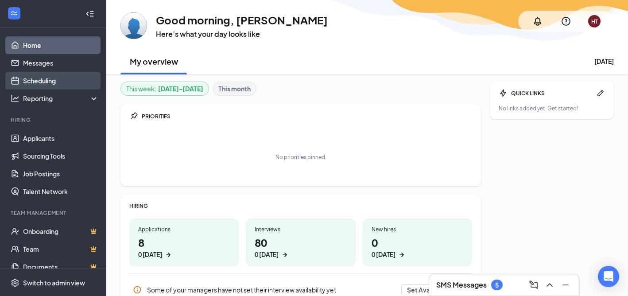 Image resolution: width=628 pixels, height=296 pixels. What do you see at coordinates (234, 89) in the screenshot?
I see `b: This month` at bounding box center [234, 89].